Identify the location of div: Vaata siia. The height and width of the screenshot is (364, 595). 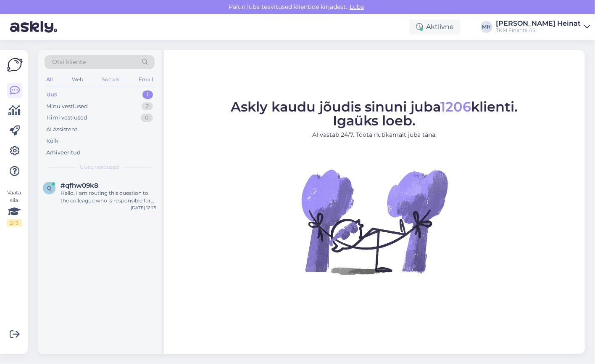
(14, 208).